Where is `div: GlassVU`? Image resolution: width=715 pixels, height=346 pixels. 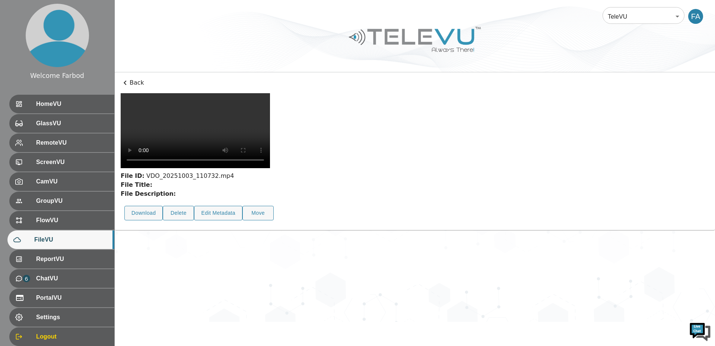
div: GlassVU is located at coordinates (62, 123).